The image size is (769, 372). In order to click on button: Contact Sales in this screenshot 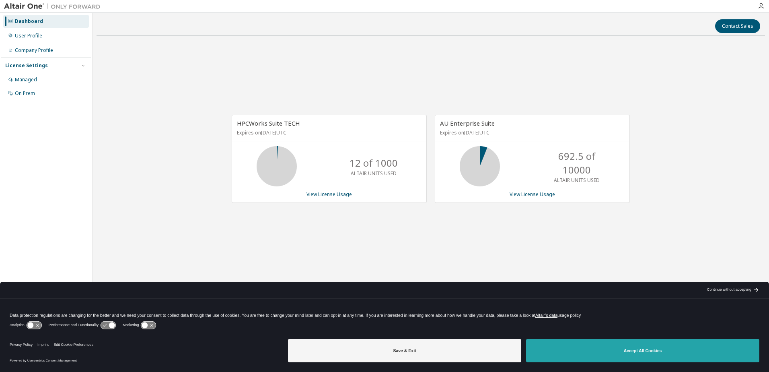, I will do `click(738, 26)`.